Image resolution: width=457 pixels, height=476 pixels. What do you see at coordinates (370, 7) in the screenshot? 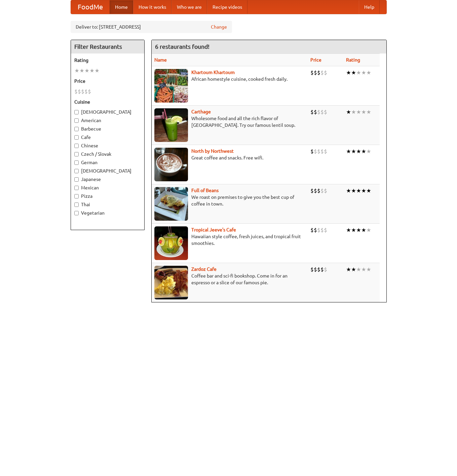
I see `a: Help` at bounding box center [370, 7].